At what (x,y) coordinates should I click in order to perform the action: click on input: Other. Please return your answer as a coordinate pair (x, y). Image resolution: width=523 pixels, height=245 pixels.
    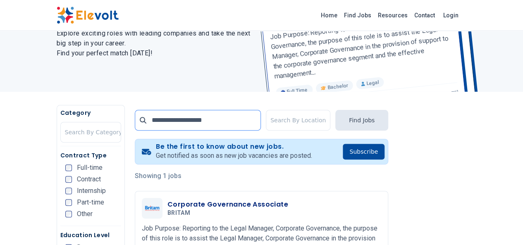
    Looking at the image, I should click on (69, 214).